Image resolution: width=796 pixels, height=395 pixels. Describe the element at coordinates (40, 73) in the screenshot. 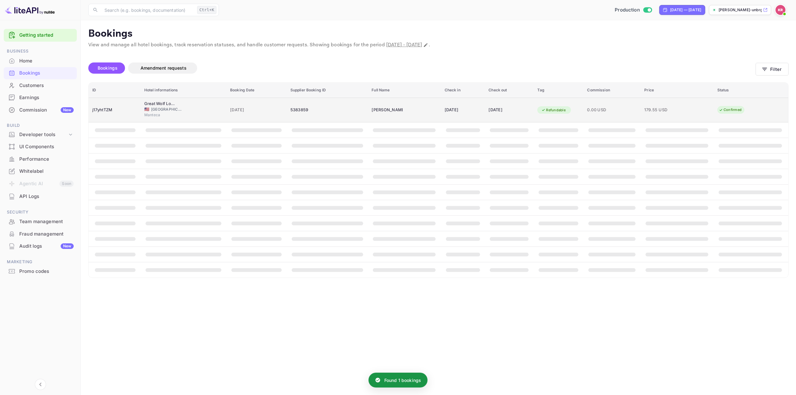

I see `a: Bookings` at that location.